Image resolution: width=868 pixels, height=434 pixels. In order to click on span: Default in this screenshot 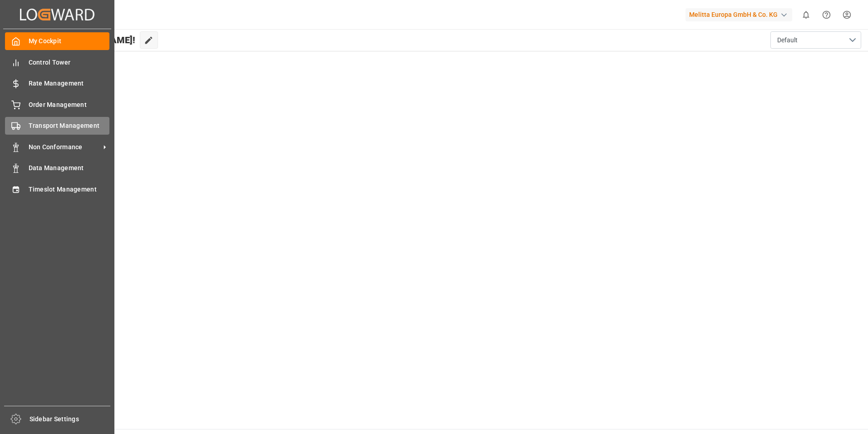, I will do `click(788, 40)`.